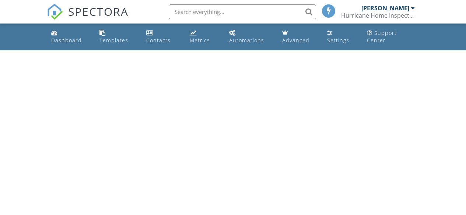 The height and width of the screenshot is (215, 466). What do you see at coordinates (117, 37) in the screenshot?
I see `a: Templates` at bounding box center [117, 37].